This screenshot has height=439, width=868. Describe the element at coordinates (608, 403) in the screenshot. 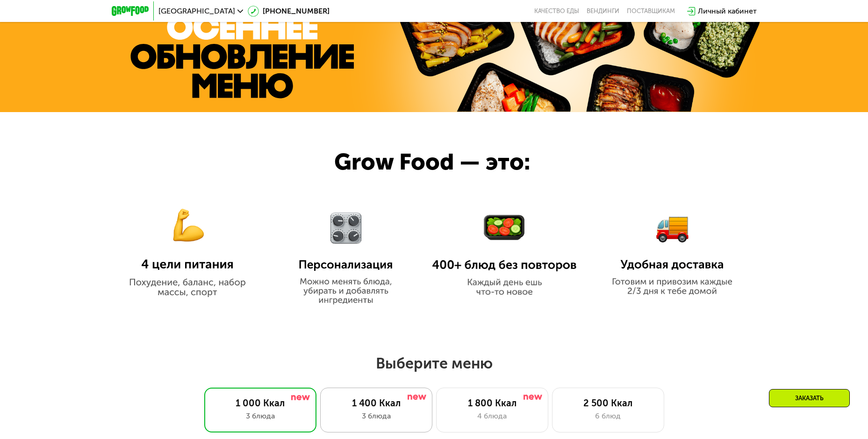

I see `div: 2 500 Ккал` at that location.